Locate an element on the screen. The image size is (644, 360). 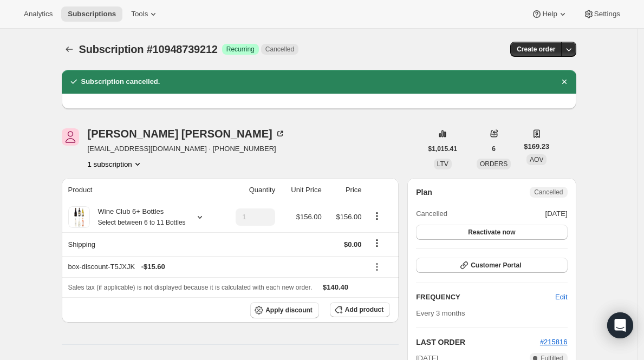
button: Apply discount is located at coordinates (285, 310).